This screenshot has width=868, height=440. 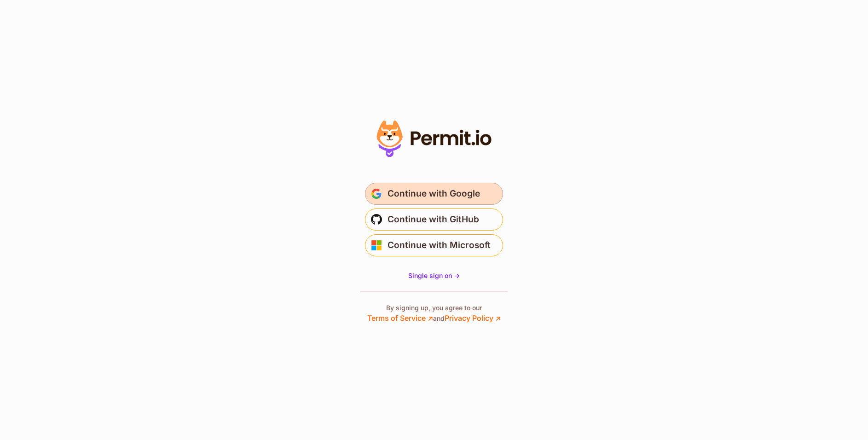 I want to click on span: Single sign on ->, so click(x=434, y=275).